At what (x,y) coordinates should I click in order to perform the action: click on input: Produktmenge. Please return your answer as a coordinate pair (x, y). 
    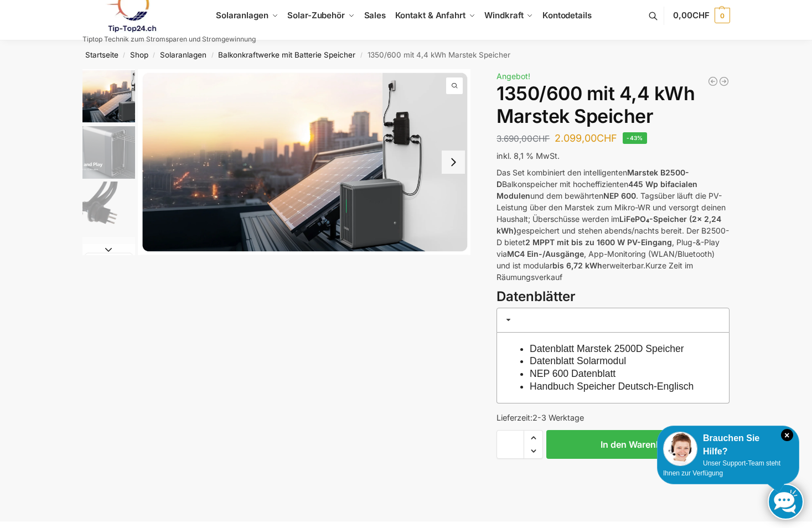
    Looking at the image, I should click on (510, 444).